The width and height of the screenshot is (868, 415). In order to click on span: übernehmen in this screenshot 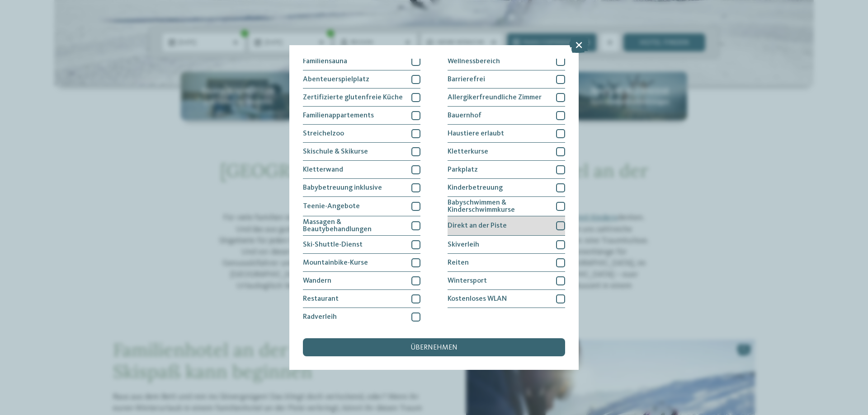, I will do `click(434, 348)`.